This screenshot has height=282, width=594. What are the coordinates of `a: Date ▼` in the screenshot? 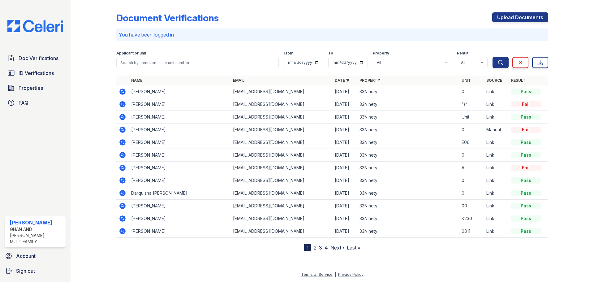 It's located at (342, 80).